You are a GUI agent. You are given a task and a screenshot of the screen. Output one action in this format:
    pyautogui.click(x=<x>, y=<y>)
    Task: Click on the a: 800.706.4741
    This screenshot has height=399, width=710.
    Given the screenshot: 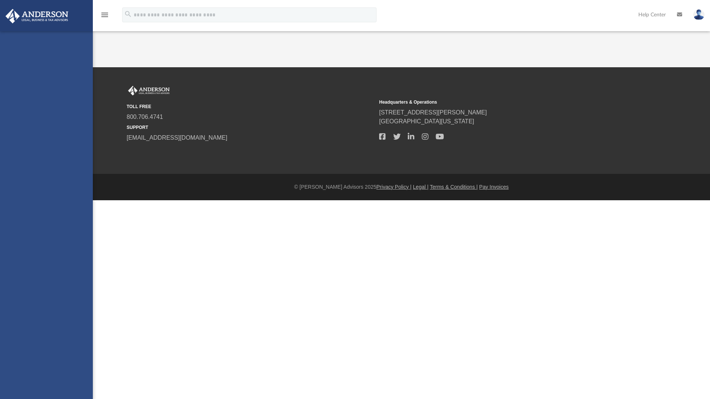 What is the action you would take?
    pyautogui.click(x=145, y=117)
    